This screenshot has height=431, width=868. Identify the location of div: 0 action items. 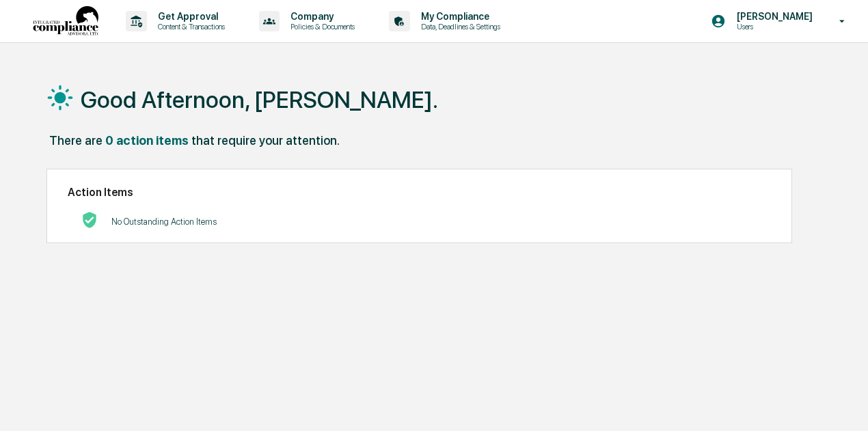
(147, 140).